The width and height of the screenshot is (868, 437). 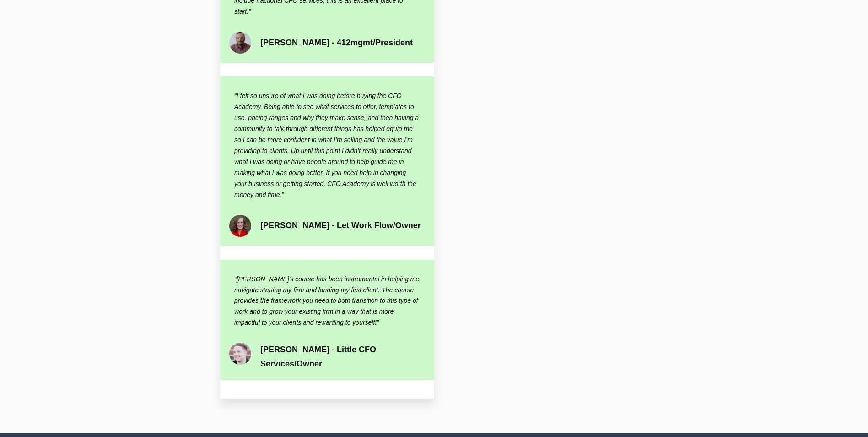 What do you see at coordinates (241, 43) in the screenshot?
I see `img: ede34c-5620-e7f-7008-c1ad173a64_Matt_croce.png` at bounding box center [241, 43].